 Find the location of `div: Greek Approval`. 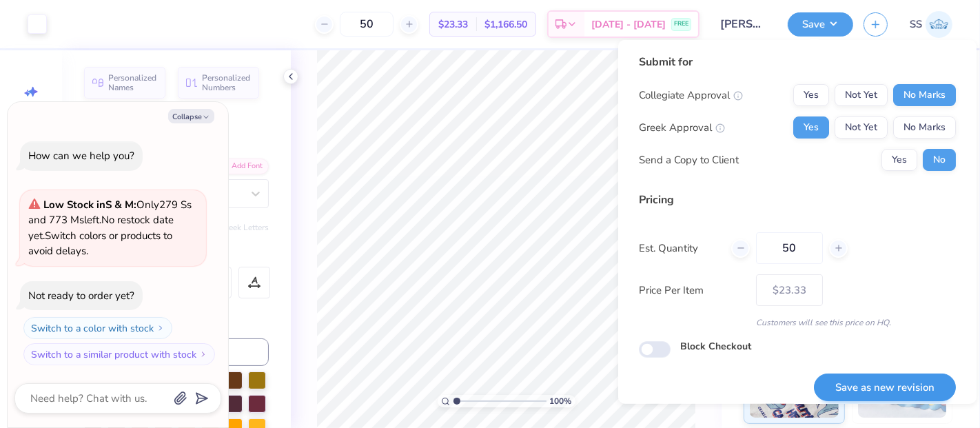

div: Greek Approval is located at coordinates (681, 128).